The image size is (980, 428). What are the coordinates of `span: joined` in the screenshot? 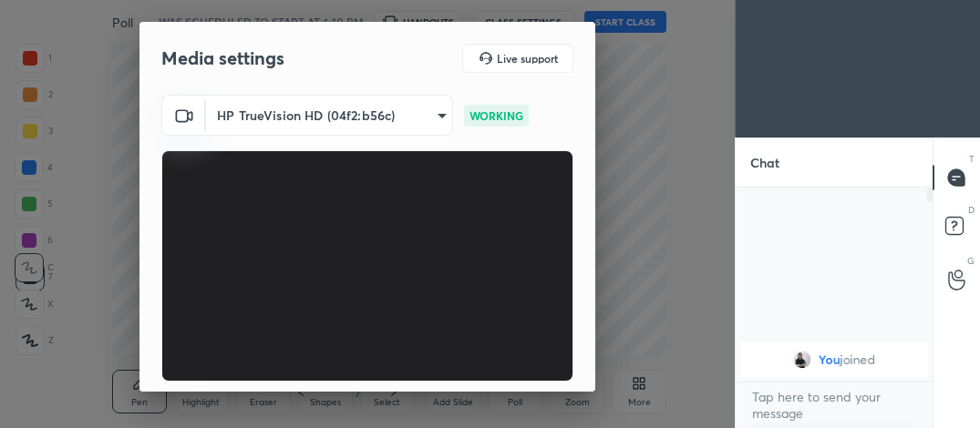 It's located at (857, 360).